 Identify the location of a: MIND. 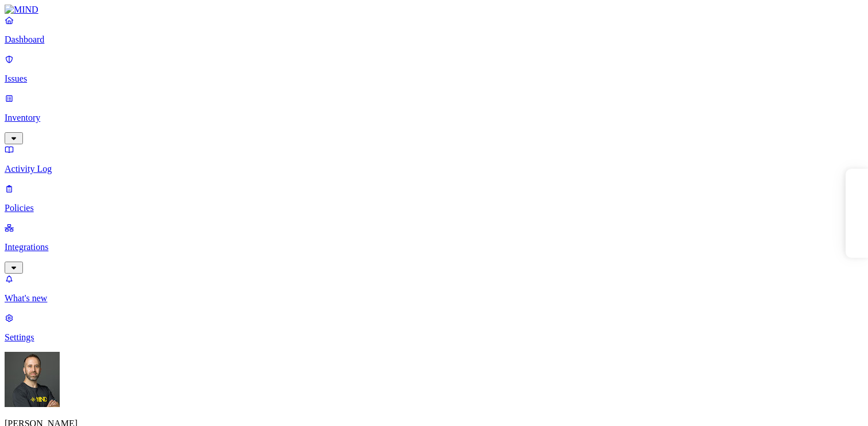
(434, 10).